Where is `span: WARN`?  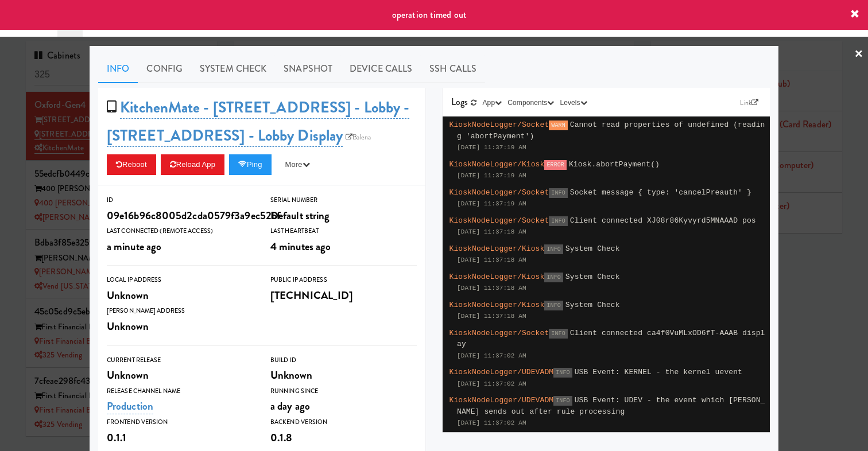 span: WARN is located at coordinates (558, 125).